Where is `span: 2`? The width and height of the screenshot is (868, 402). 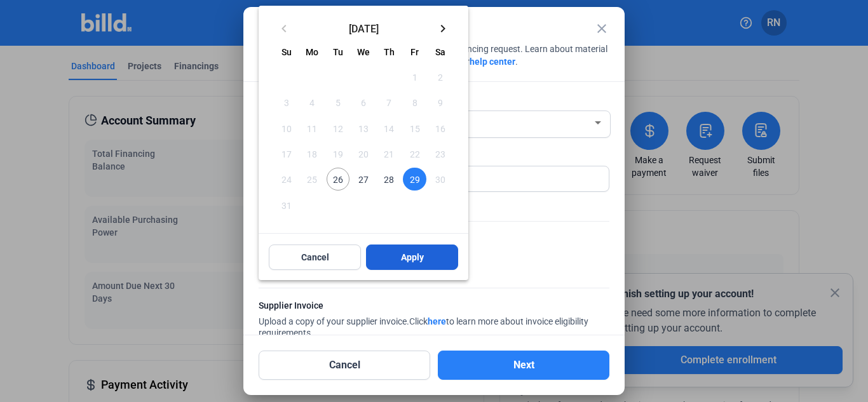 span: 2 is located at coordinates (440, 77).